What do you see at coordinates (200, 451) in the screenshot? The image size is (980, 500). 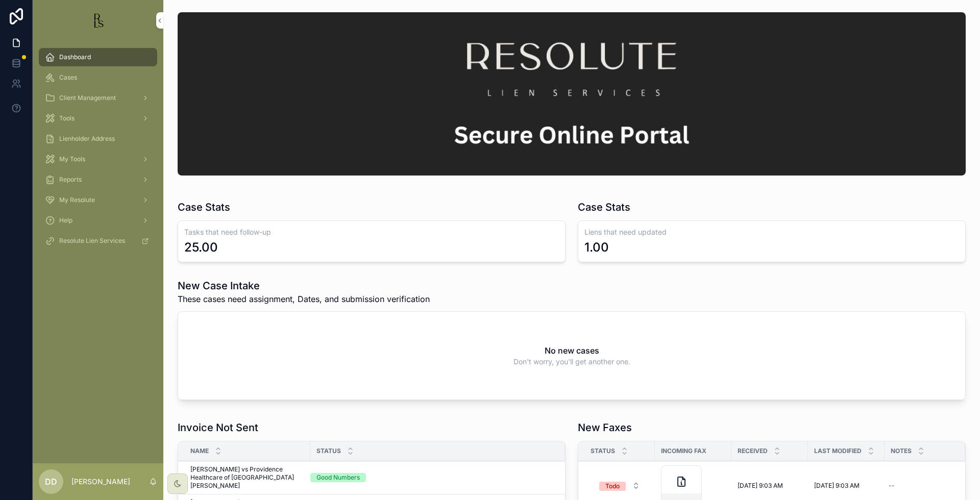 I see `span: Name` at bounding box center [200, 451].